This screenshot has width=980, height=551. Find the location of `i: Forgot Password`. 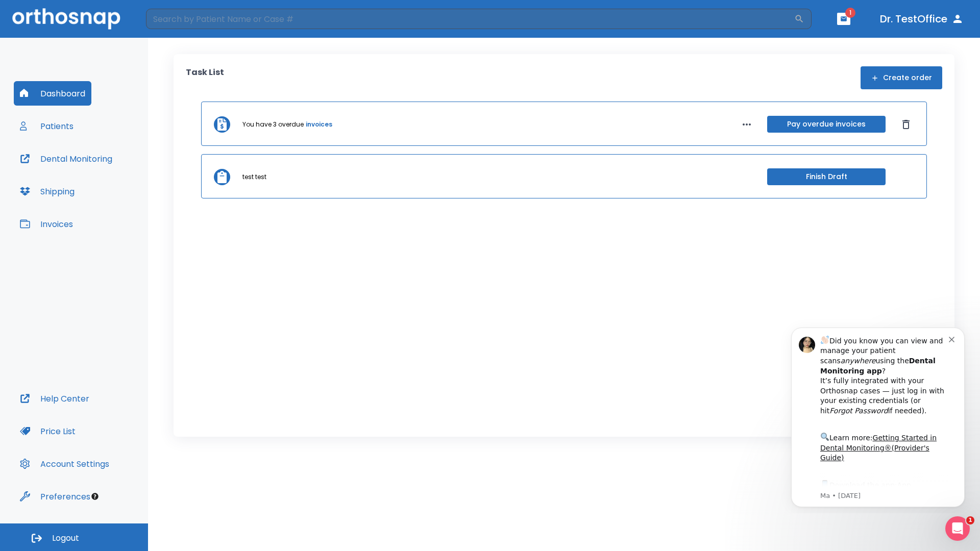

i: Forgot Password is located at coordinates (82, 92).